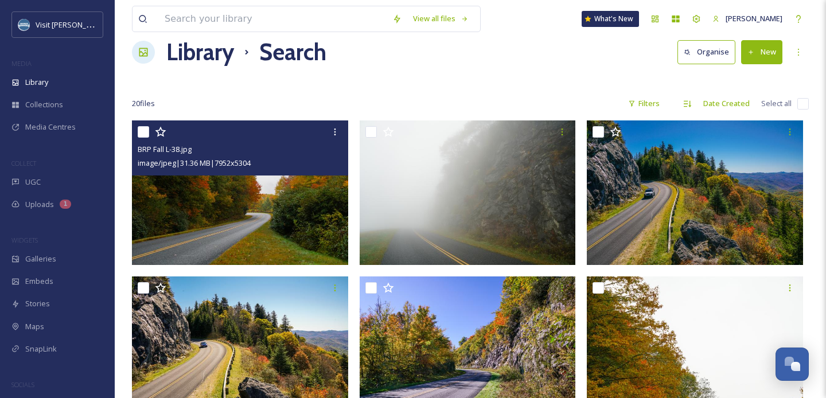  Describe the element at coordinates (707, 52) in the screenshot. I see `a: Organise` at that location.